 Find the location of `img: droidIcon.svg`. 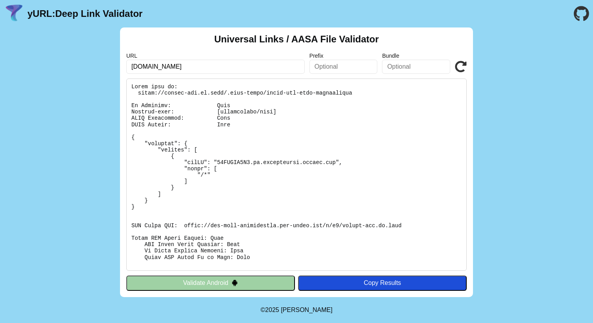

img: droidIcon.svg is located at coordinates (235, 283).